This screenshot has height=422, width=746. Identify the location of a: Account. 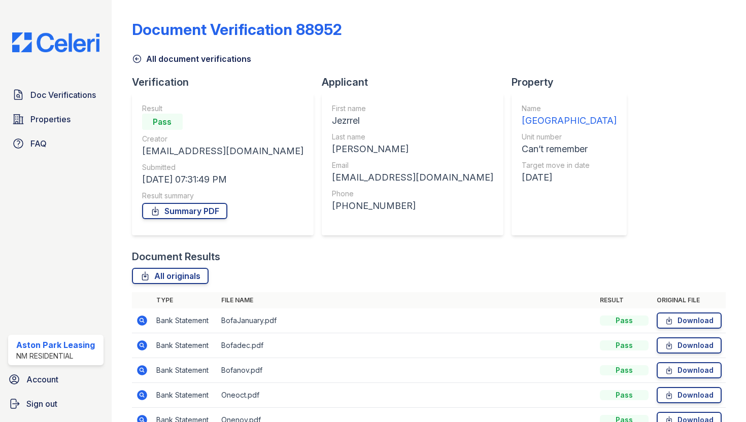
(56, 380).